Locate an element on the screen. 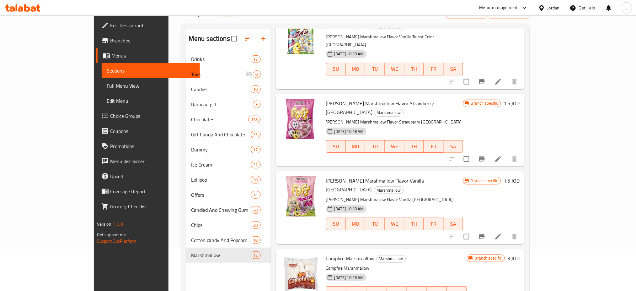 Image resolution: width=636 pixels, height=291 pixels. span: SA is located at coordinates (454, 146).